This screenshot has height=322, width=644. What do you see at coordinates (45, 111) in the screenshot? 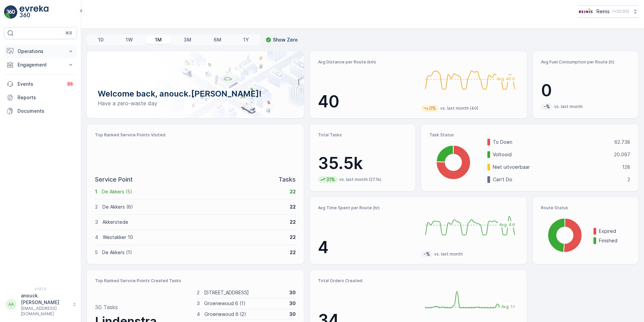
I see `p: Documents` at bounding box center [45, 111].